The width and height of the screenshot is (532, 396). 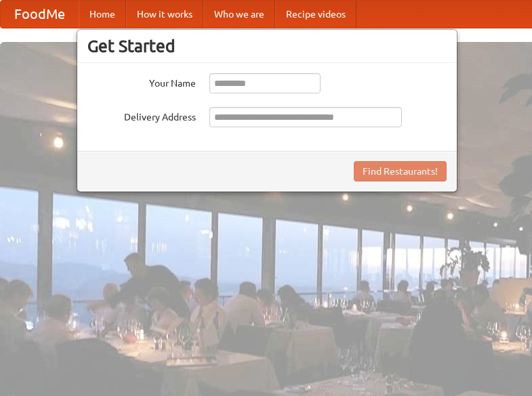 What do you see at coordinates (39, 14) in the screenshot?
I see `a: FoodMe` at bounding box center [39, 14].